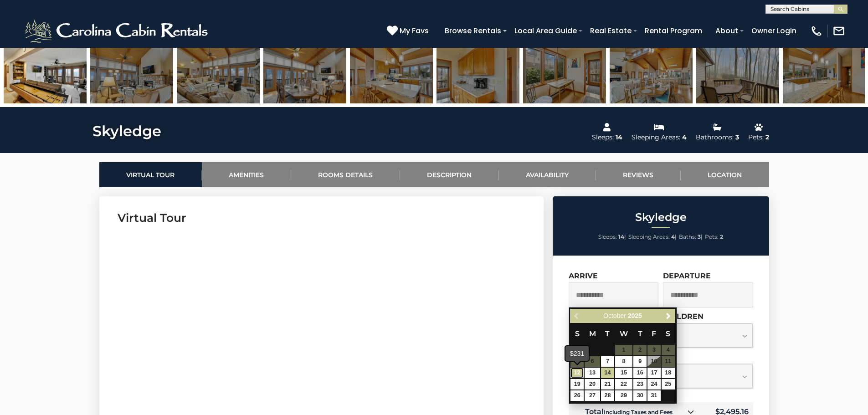 The width and height of the screenshot is (868, 415). What do you see at coordinates (304, 75) in the screenshot?
I see `img: 163434014` at bounding box center [304, 75].